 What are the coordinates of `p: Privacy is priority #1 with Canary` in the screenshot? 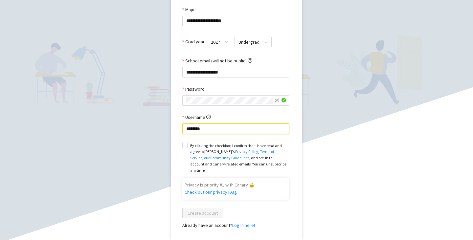 It's located at (236, 189).